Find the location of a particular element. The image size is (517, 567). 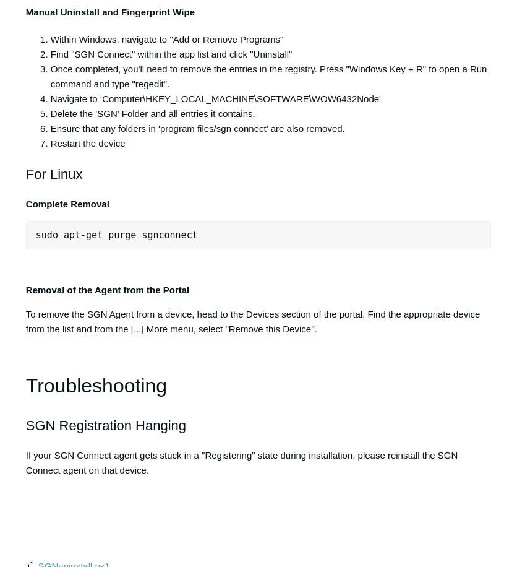

li: Within Windows, navigate to "Add or Remove Programs" is located at coordinates (271, 40).